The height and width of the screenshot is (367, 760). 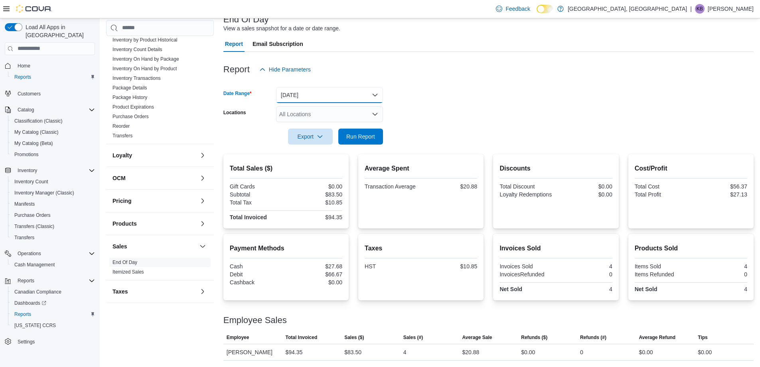 What do you see at coordinates (53, 204) in the screenshot?
I see `span: Manifests` at bounding box center [53, 204].